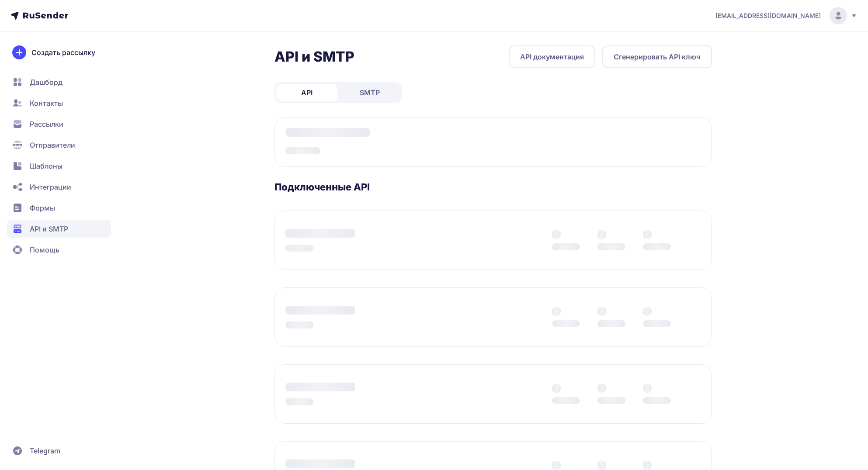  Describe the element at coordinates (50, 187) in the screenshot. I see `span: Интеграции` at that location.